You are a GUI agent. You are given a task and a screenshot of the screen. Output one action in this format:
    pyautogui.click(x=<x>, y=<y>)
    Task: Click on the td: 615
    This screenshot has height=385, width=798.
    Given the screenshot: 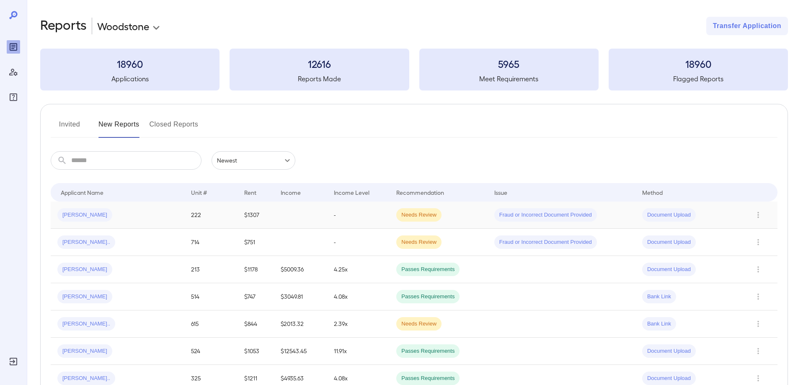 What is the action you would take?
    pyautogui.click(x=211, y=324)
    